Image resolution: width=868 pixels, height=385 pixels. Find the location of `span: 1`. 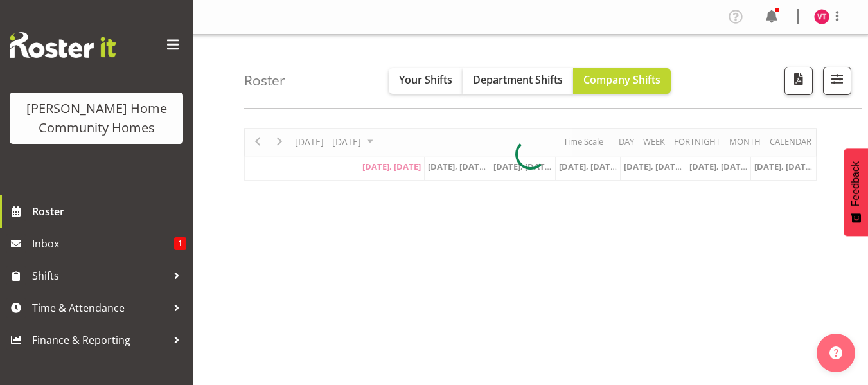

span: 1 is located at coordinates (179, 243).